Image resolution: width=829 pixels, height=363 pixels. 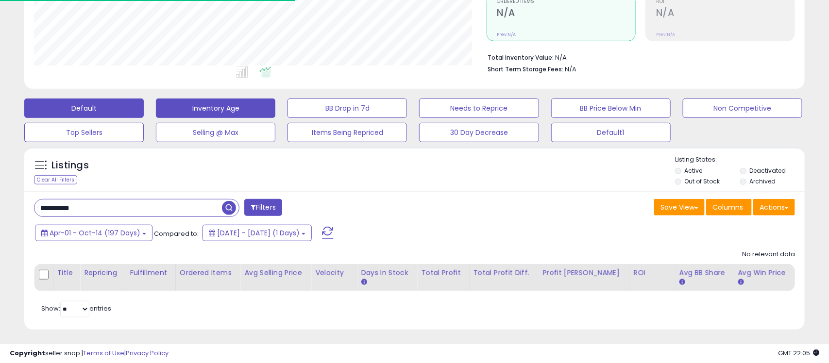 What do you see at coordinates (67, 273) in the screenshot?
I see `div: Title` at bounding box center [67, 273].